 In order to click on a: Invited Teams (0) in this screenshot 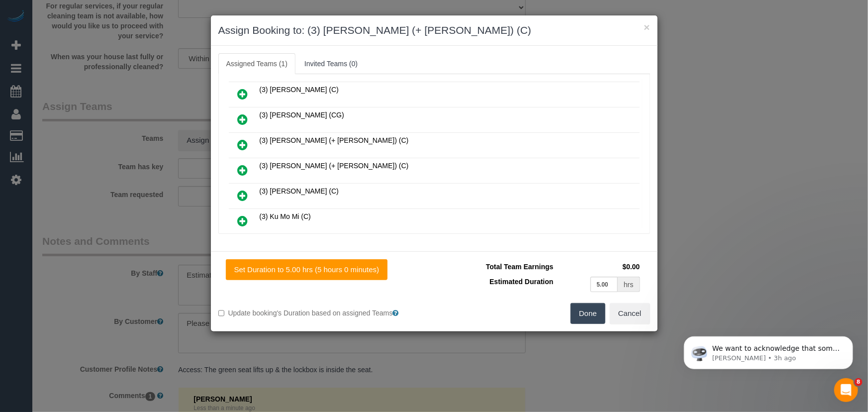, I will do `click(331, 64)`.